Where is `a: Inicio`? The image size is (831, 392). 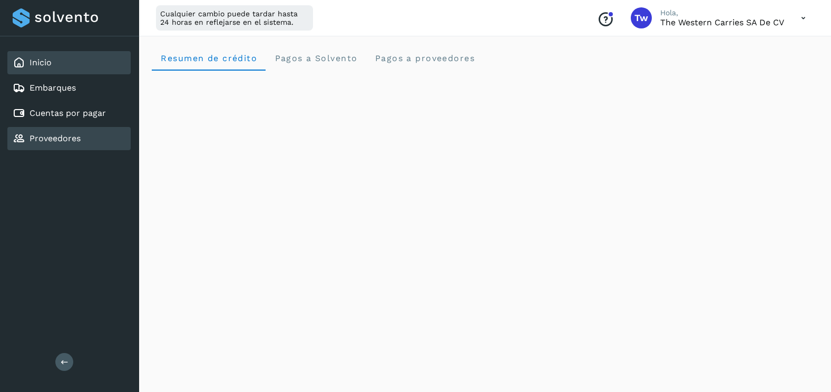
a: Inicio is located at coordinates (41, 62).